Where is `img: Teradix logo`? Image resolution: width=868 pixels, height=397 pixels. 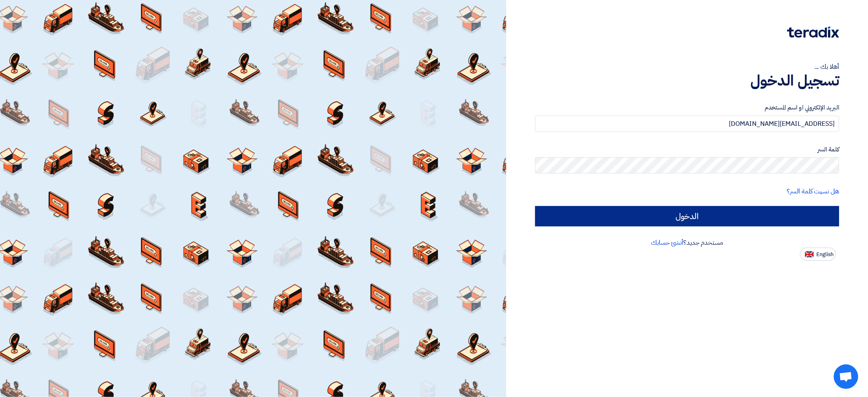
img: Teradix logo is located at coordinates (813, 32).